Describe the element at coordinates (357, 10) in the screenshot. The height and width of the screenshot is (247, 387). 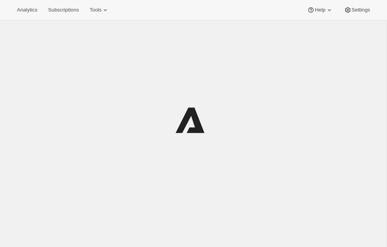
I see `button: Settings` at that location.